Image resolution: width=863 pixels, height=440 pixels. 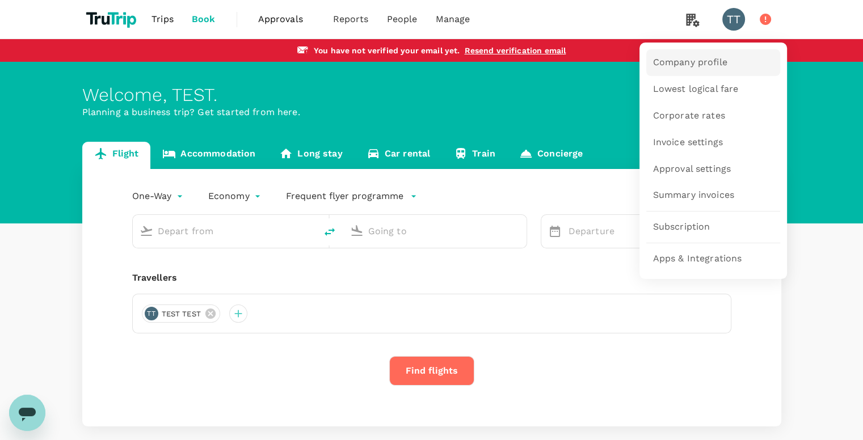 I want to click on span: Trips, so click(x=162, y=19).